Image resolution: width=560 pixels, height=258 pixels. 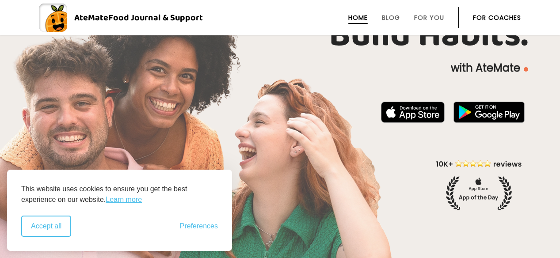 I want to click on img: badge-download-google.png, so click(x=489, y=112).